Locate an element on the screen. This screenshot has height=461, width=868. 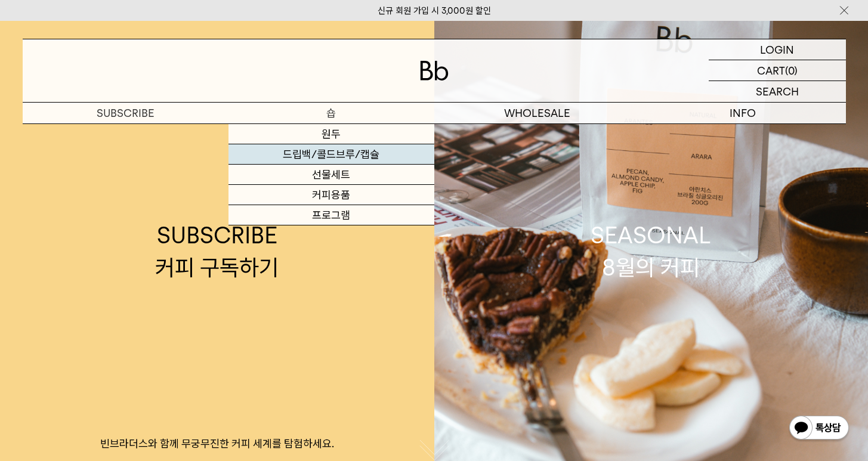
p: LOGIN is located at coordinates (777, 49).